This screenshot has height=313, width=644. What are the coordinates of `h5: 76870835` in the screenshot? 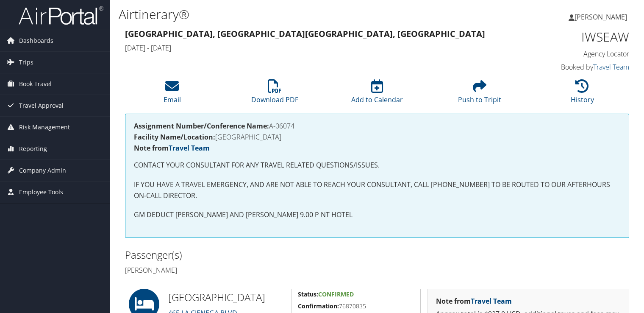 It's located at (356, 306).